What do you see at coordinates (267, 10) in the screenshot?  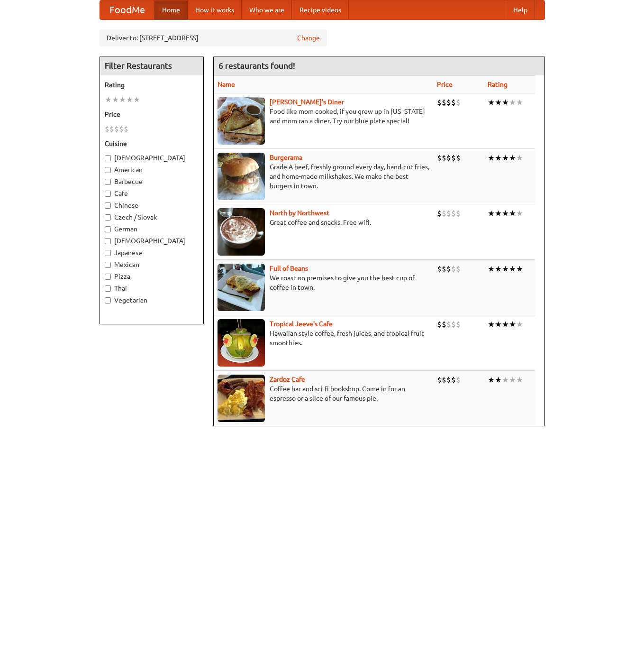 I see `a: Who we are` at bounding box center [267, 10].